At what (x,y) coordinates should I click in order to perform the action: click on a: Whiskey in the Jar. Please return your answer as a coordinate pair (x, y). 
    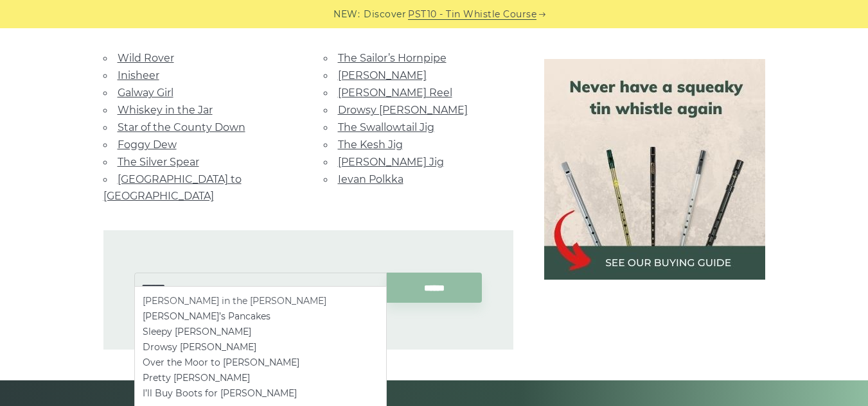
    Looking at the image, I should click on (165, 109).